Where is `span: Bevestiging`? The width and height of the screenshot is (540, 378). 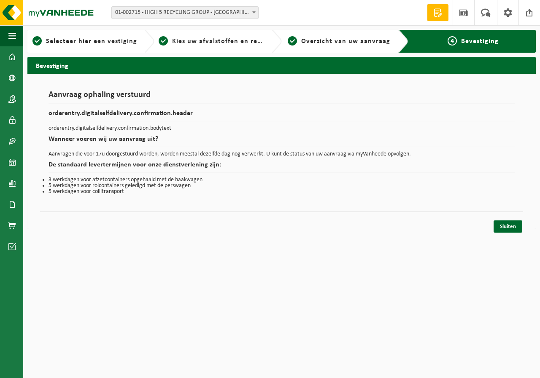
span: Bevestiging is located at coordinates (480, 41).